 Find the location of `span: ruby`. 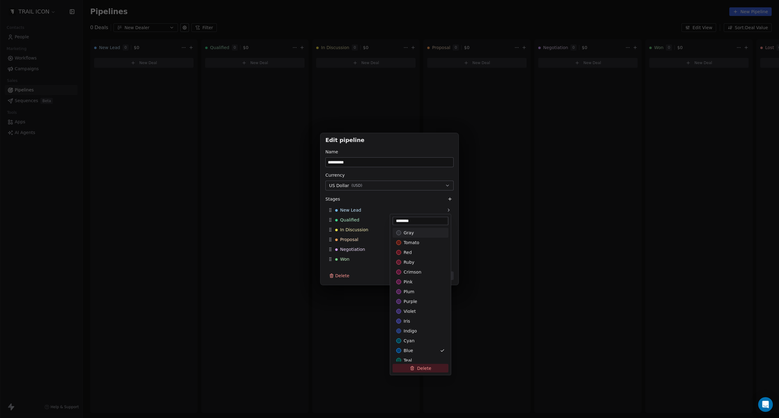

span: ruby is located at coordinates (409, 262).